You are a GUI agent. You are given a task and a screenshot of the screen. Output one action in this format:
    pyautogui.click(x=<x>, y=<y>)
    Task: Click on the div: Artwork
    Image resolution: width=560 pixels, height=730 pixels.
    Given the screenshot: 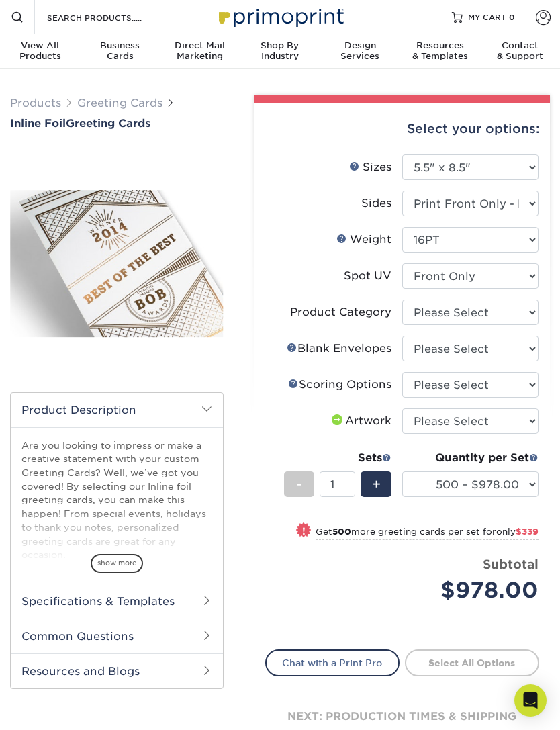 What is the action you would take?
    pyautogui.click(x=360, y=421)
    